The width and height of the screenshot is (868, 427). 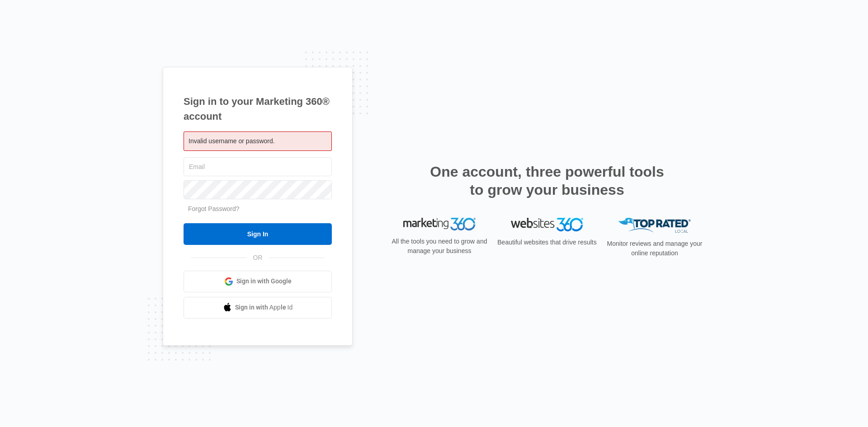 What do you see at coordinates (655, 249) in the screenshot?
I see `p: Monitor reviews and manage your online reputation` at bounding box center [655, 249].